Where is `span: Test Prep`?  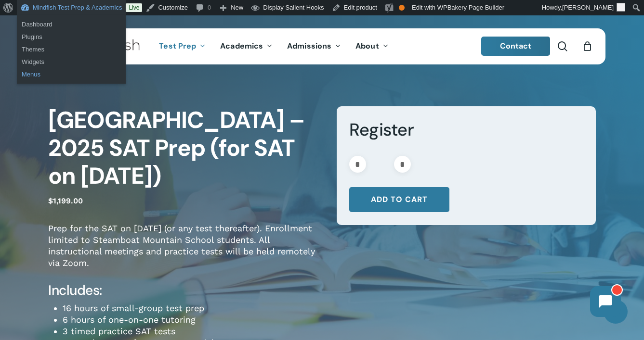 span: Test Prep is located at coordinates (178, 45).